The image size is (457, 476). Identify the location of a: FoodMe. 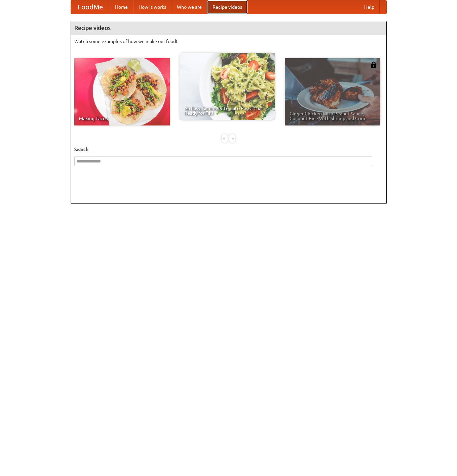
(90, 7).